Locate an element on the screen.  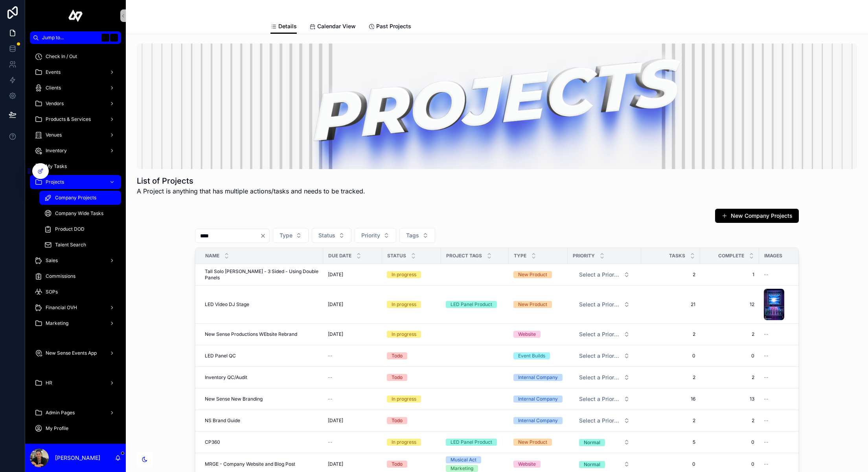
a: LED Panel QC is located at coordinates (261, 356).